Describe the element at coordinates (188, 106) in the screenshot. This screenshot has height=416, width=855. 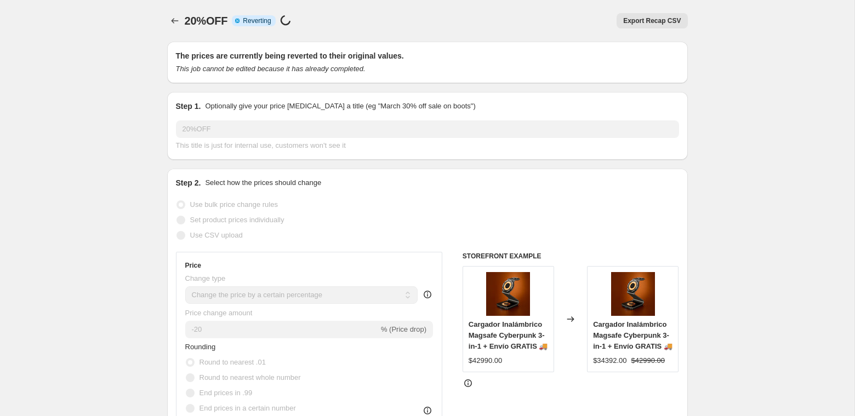
I see `h2: Step 1.` at that location.